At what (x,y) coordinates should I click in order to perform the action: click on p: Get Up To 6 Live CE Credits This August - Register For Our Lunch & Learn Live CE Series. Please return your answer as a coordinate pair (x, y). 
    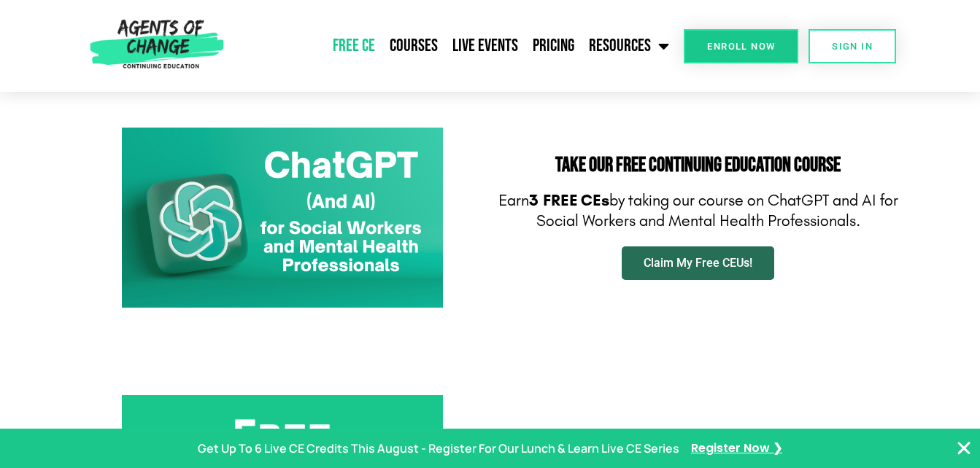
    Looking at the image, I should click on (439, 449).